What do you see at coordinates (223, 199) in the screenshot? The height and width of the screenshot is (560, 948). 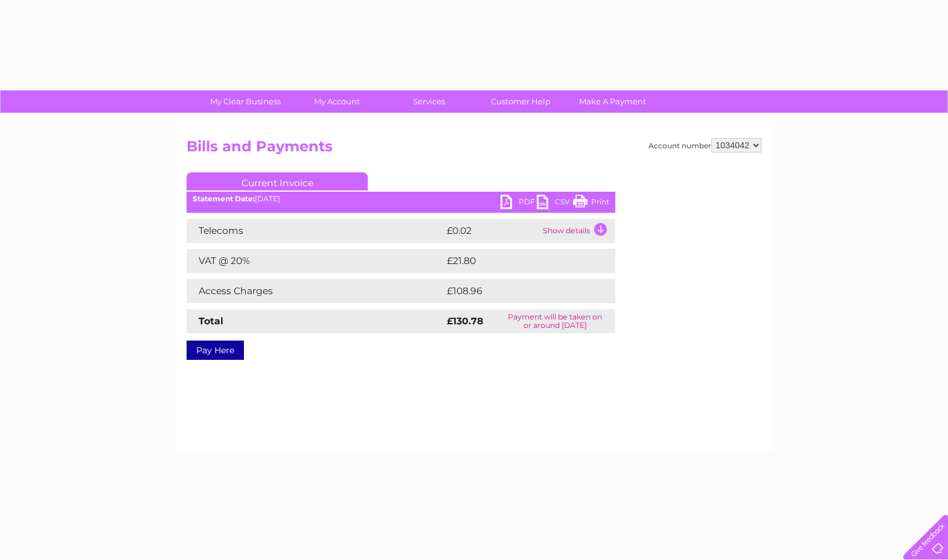 I see `b: Statement Date:` at bounding box center [223, 199].